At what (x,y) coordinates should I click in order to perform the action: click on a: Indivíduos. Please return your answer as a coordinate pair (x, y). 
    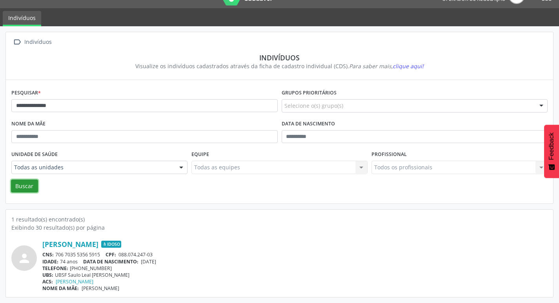
    Looking at the image, I should click on (22, 18).